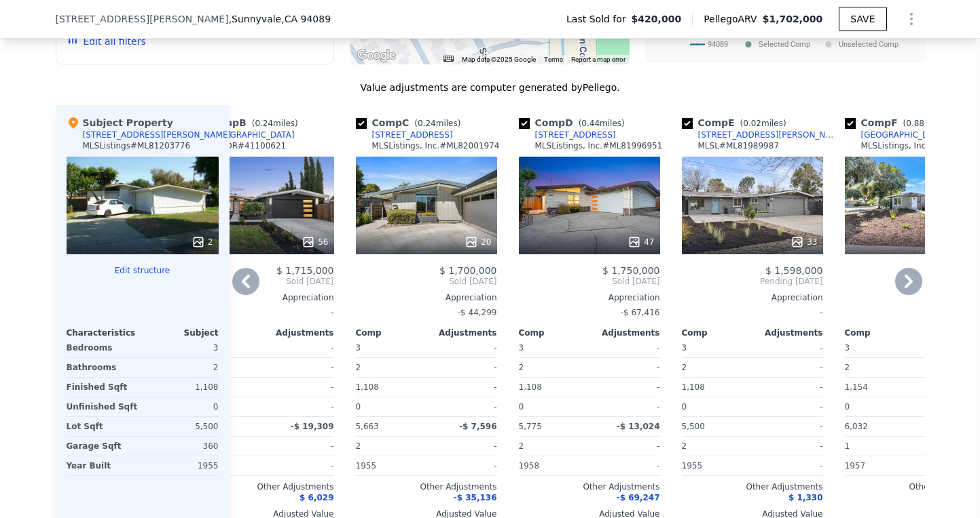  What do you see at coordinates (553, 466) in the screenshot?
I see `div: 1958` at bounding box center [553, 466].